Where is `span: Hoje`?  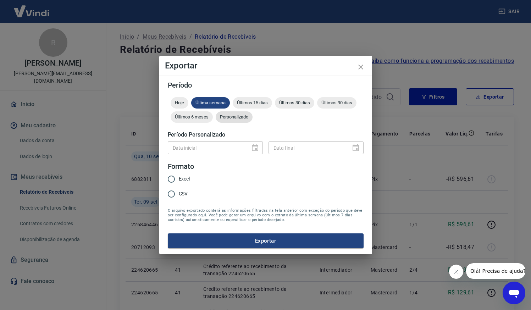
span: Hoje is located at coordinates (180, 103).